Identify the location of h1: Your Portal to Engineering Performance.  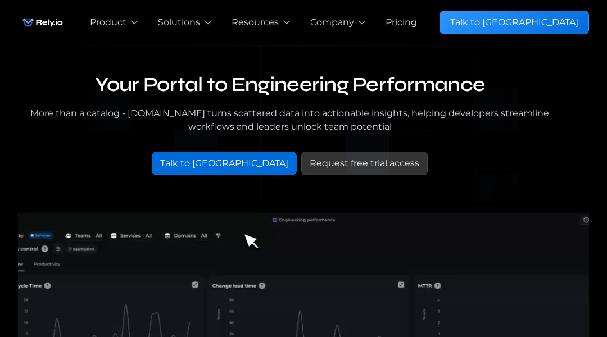
(290, 85).